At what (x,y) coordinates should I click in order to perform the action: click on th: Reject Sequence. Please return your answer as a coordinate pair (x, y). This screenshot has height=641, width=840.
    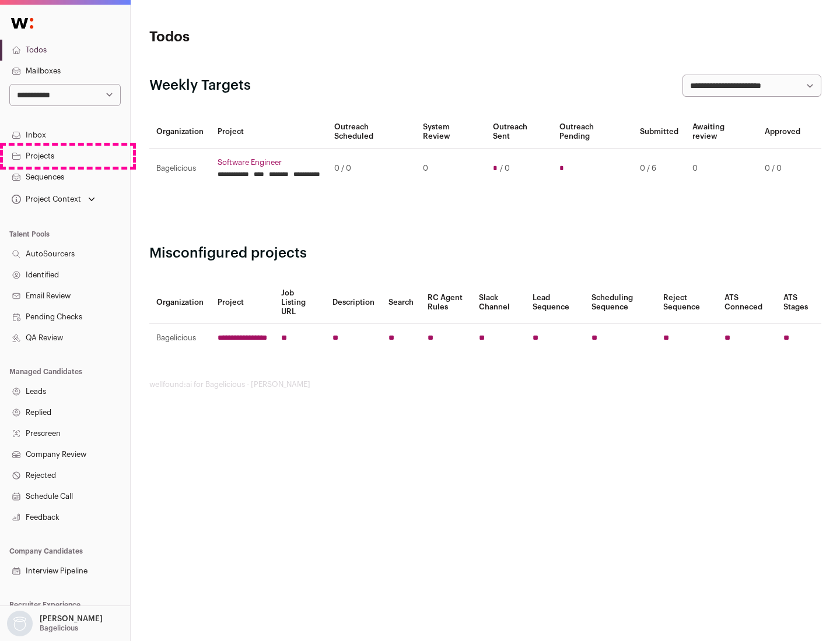
    Looking at the image, I should click on (687, 302).